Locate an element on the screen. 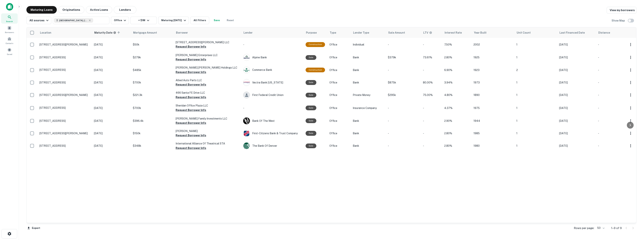  div: Search is located at coordinates (10, 19).